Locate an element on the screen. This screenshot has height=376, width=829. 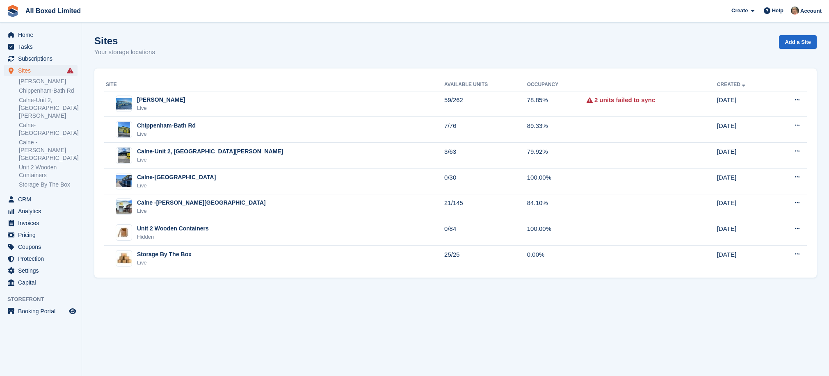
td: 79.92% is located at coordinates (557, 155).